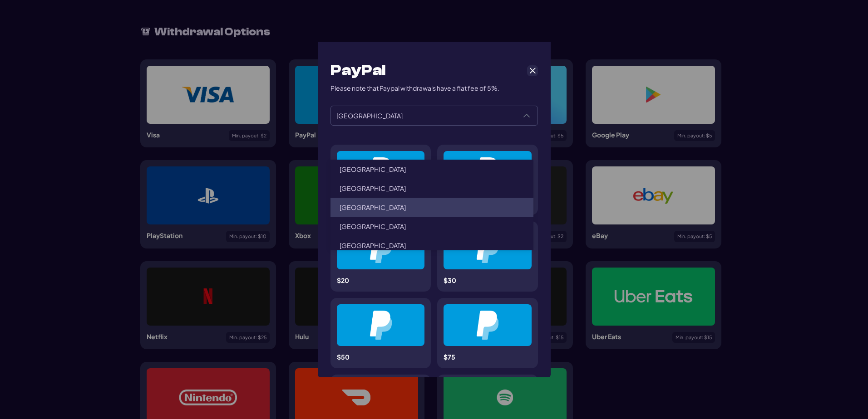 Image resolution: width=868 pixels, height=419 pixels. Describe the element at coordinates (344, 357) in the screenshot. I see `span: $50` at that location.